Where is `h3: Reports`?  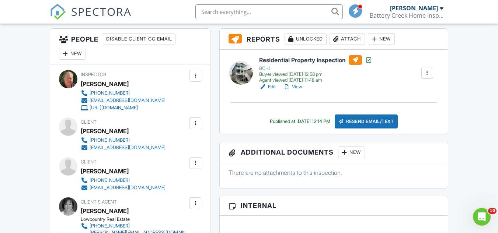
h3: Reports is located at coordinates (334, 39).